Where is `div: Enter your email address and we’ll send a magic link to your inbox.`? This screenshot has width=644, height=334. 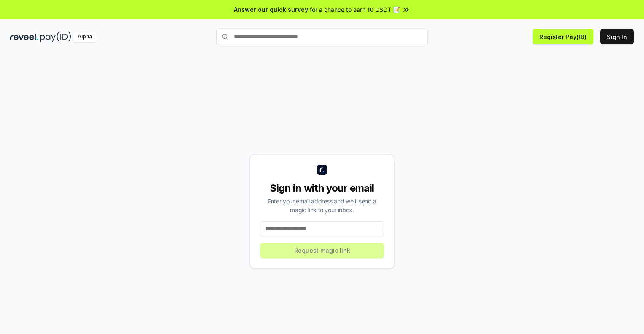 div: Enter your email address and we’ll send a magic link to your inbox. is located at coordinates (322, 206).